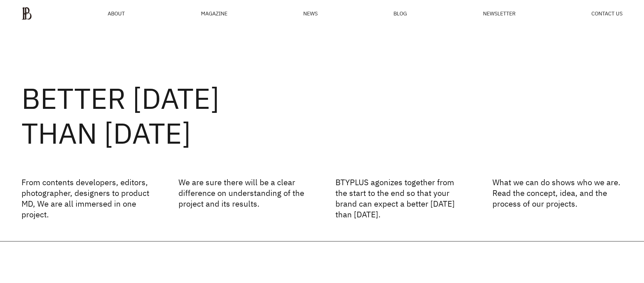 The height and width of the screenshot is (283, 644). I want to click on p: We are sure there will be a clear difference on understanding of the project and its results., so click(244, 199).